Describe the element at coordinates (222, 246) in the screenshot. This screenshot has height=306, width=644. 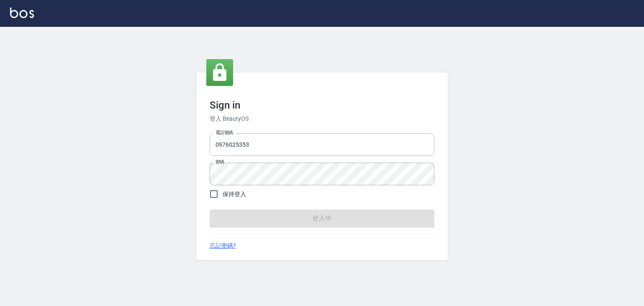
I see `a: 忘記密碼?` at that location.